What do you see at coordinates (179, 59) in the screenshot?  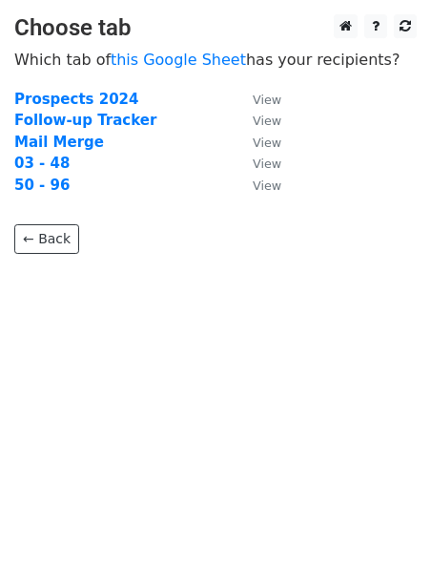 I see `a: this Google Sheet` at bounding box center [179, 59].